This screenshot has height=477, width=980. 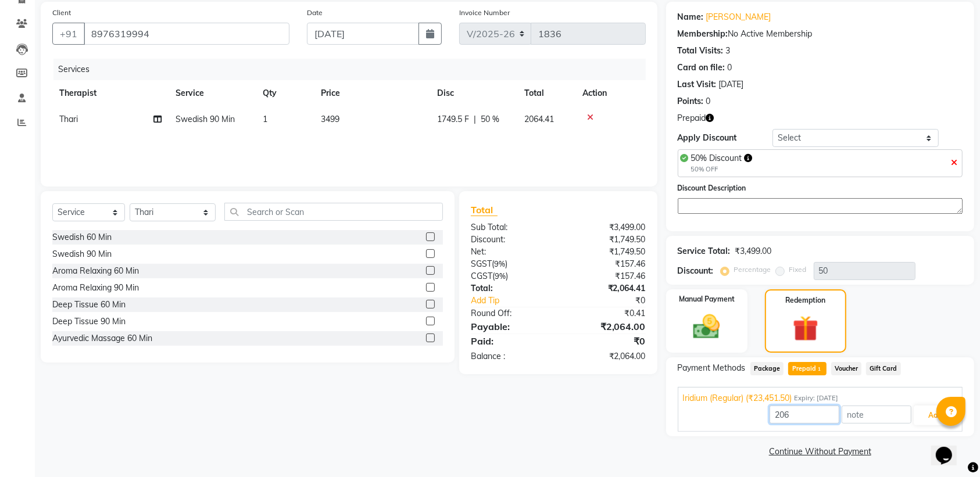 What do you see at coordinates (700, 51) in the screenshot?
I see `div: Total Visits:` at bounding box center [700, 51].